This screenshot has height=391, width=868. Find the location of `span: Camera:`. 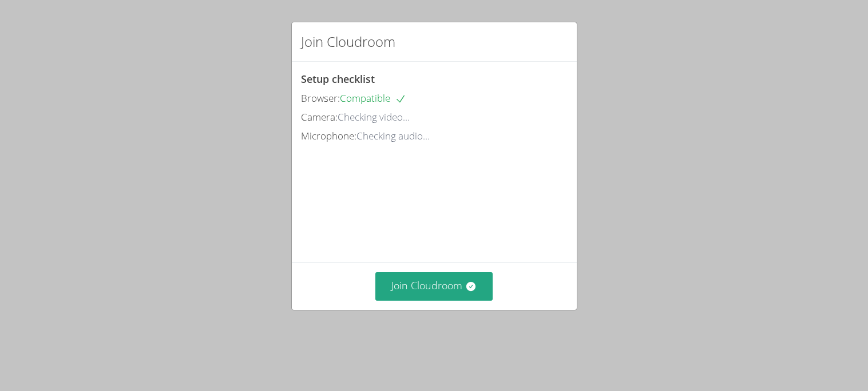

span: Camera: is located at coordinates (320, 117).